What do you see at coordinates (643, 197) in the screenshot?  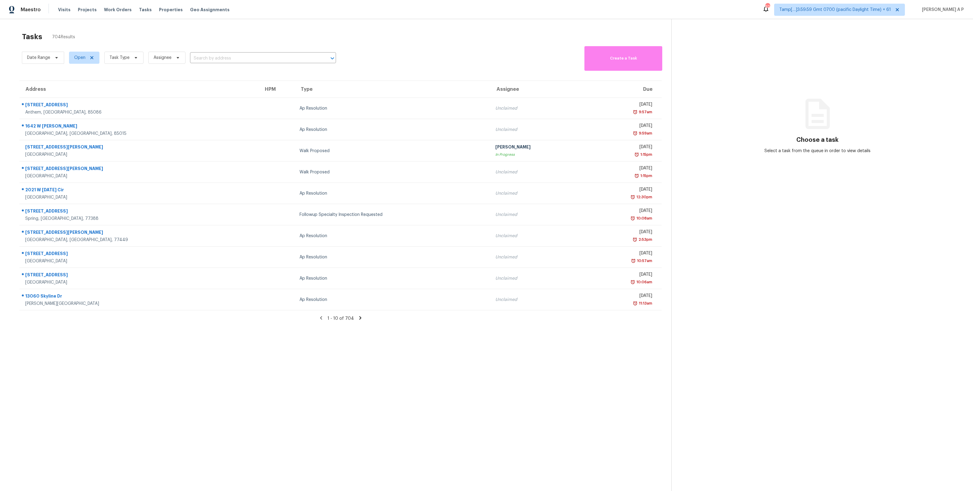 I see `div: 12:30pm` at bounding box center [643, 197].